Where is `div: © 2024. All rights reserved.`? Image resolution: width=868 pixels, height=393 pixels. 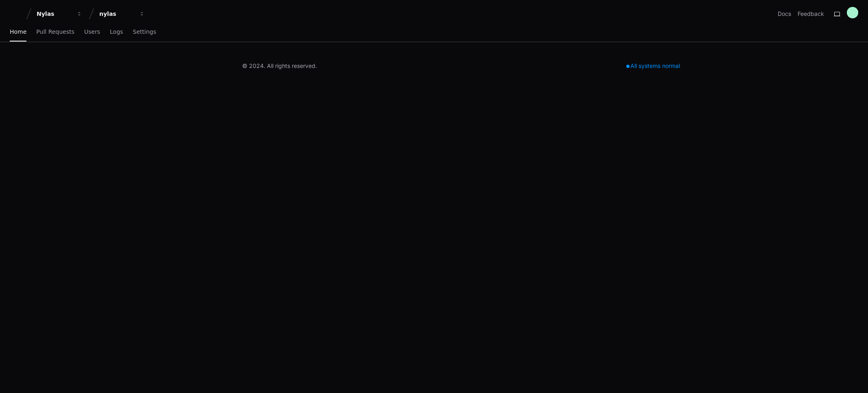 div: © 2024. All rights reserved. is located at coordinates (280, 66).